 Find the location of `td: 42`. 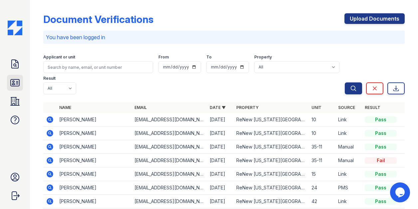

td: 42 is located at coordinates (322, 202).